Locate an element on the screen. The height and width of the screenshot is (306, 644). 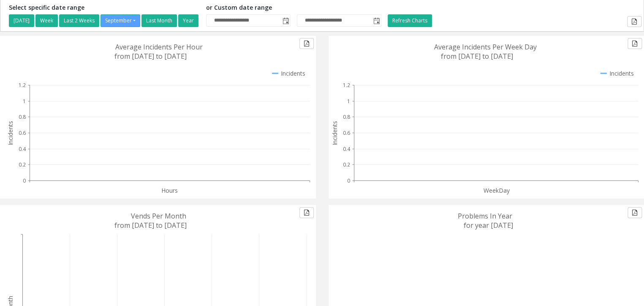
text: Vends Per Month is located at coordinates (159, 216).